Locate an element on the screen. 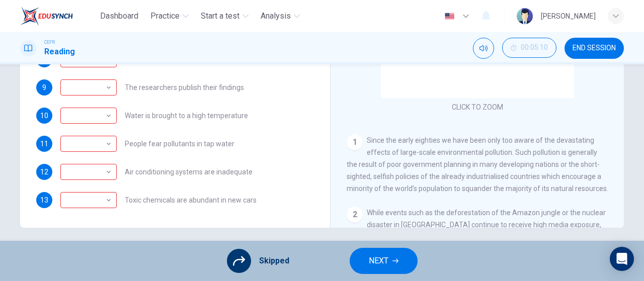 The width and height of the screenshot is (644, 281). img: Profile picture is located at coordinates (525, 16).